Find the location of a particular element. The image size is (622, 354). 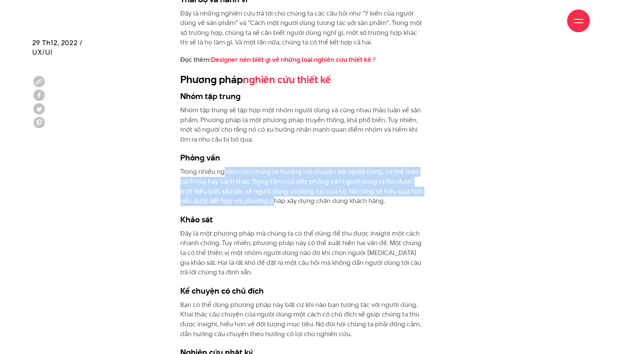

strong: Đọc thêm: is located at coordinates (278, 60).